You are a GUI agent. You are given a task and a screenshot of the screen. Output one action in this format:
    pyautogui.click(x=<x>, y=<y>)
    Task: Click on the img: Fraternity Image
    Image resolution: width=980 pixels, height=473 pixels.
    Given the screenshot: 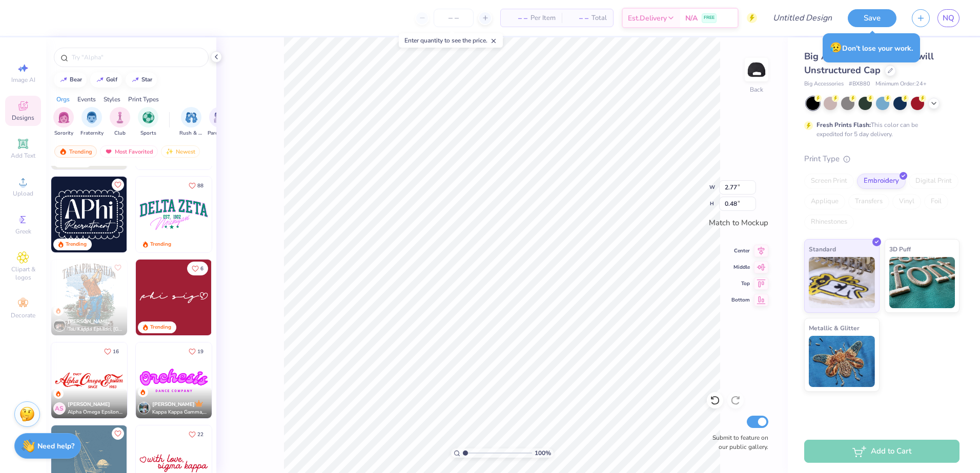 What is the action you would take?
    pyautogui.click(x=92, y=117)
    